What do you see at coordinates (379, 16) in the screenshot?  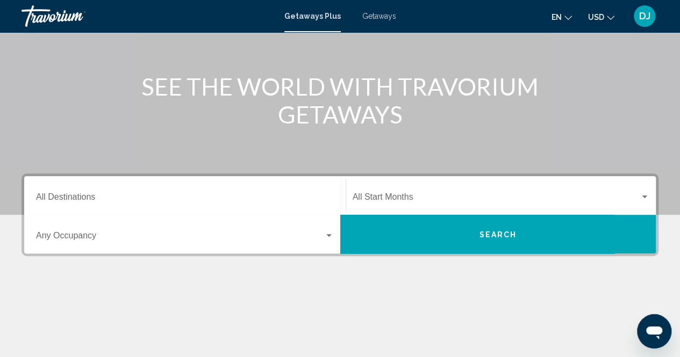 I see `span: Getaways` at bounding box center [379, 16].